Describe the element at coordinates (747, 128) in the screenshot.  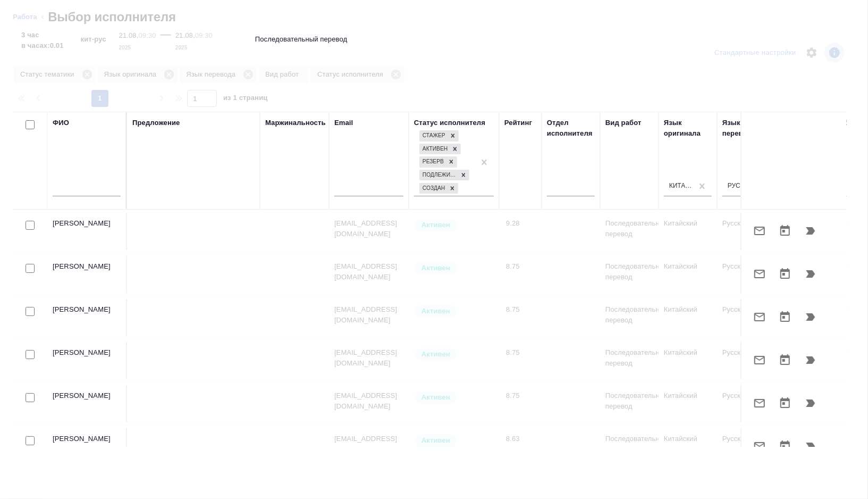
I see `div: Язык перевода` at that location.